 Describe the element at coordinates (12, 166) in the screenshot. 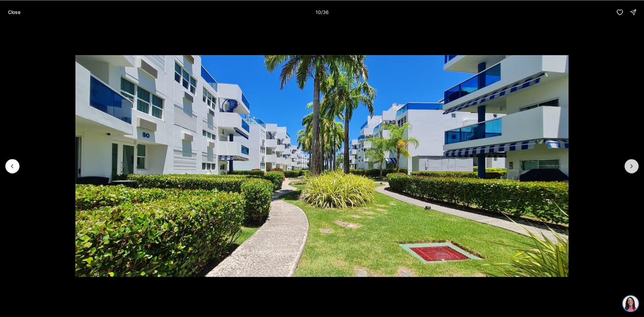

I see `button: Previous slide` at that location.